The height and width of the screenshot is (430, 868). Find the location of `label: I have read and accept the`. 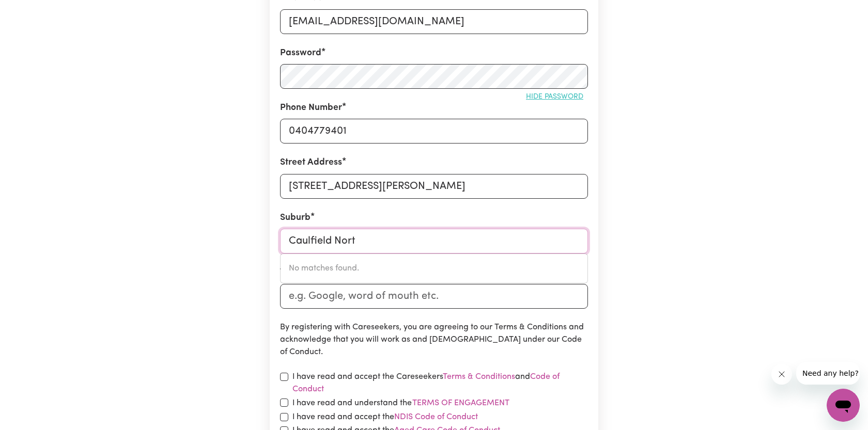

label: I have read and accept the is located at coordinates (385, 417).